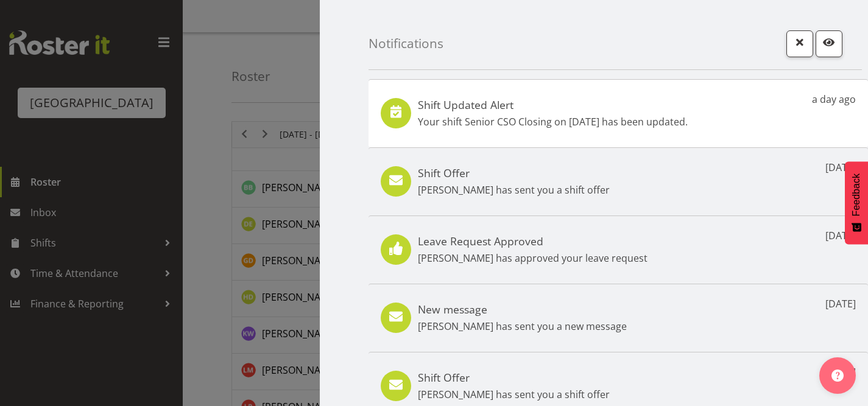 The width and height of the screenshot is (868, 406). Describe the element at coordinates (406, 43) in the screenshot. I see `h4: Notifications` at that location.